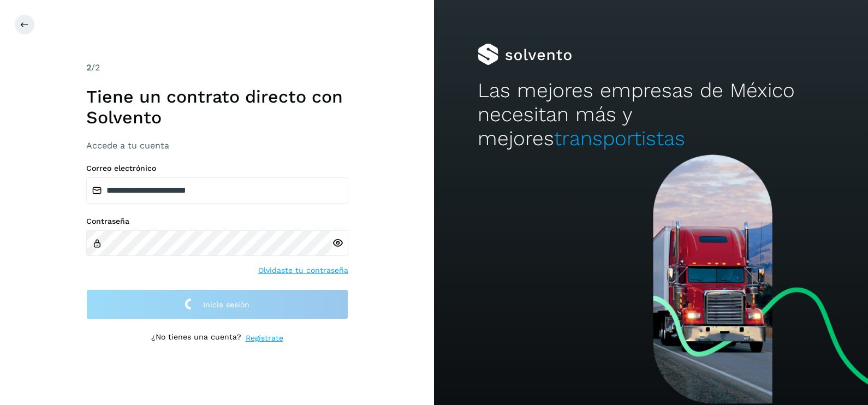 The height and width of the screenshot is (405, 868). Describe the element at coordinates (89, 67) in the screenshot. I see `span: 2` at that location.